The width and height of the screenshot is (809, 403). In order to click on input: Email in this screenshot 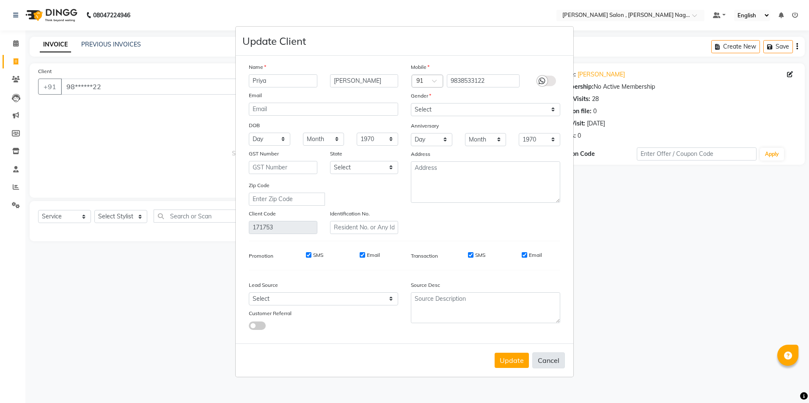, I will do `click(323, 109)`.